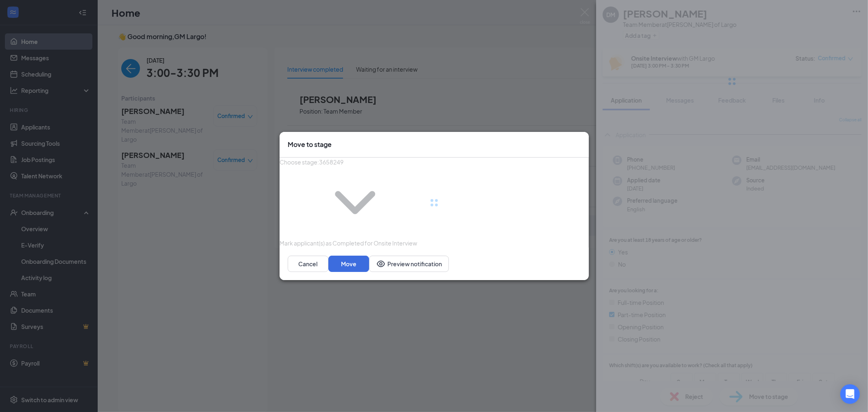  I want to click on button: Cancel, so click(308, 263).